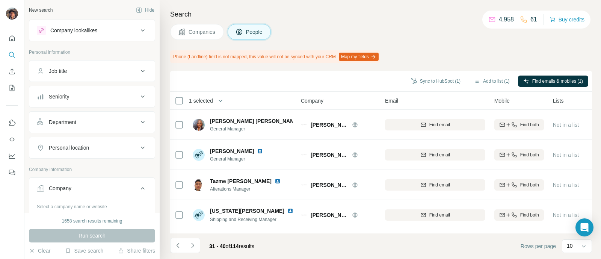 This screenshot has height=259, width=601. I want to click on div: Job title, so click(58, 71).